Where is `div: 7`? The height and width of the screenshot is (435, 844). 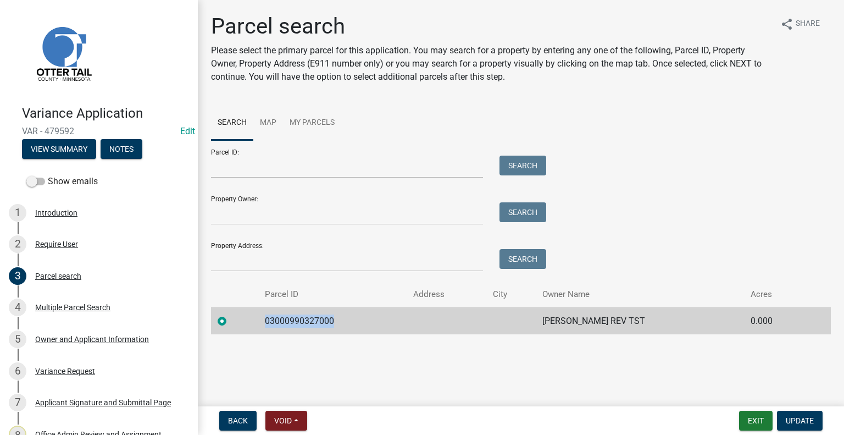
div: 7 is located at coordinates (18, 402).